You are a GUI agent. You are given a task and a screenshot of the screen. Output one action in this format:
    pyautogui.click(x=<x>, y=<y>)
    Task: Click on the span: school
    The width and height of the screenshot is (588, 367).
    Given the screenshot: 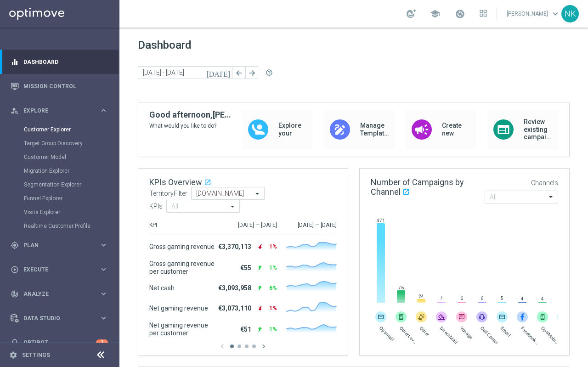 What is the action you would take?
    pyautogui.click(x=435, y=14)
    